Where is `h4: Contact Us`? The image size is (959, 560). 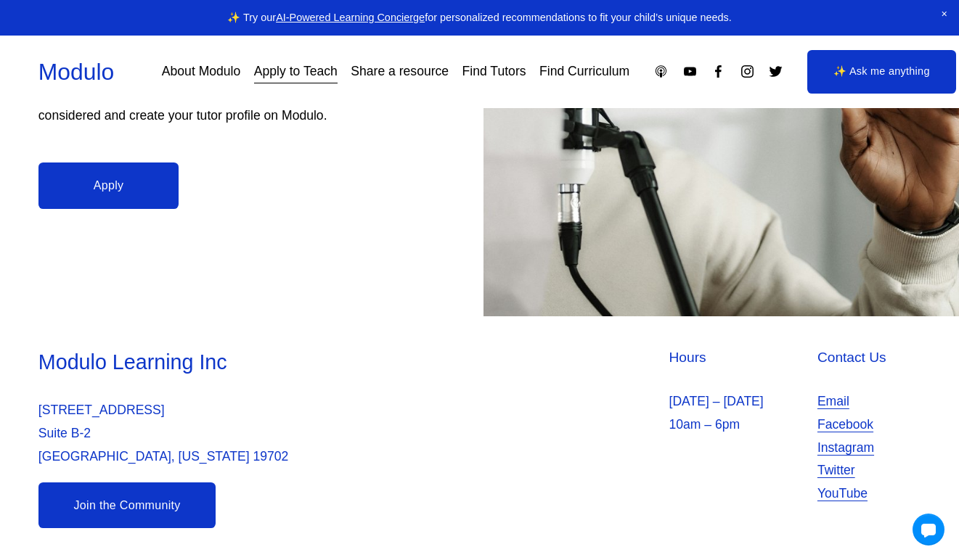 h4: Contact Us is located at coordinates (869, 358).